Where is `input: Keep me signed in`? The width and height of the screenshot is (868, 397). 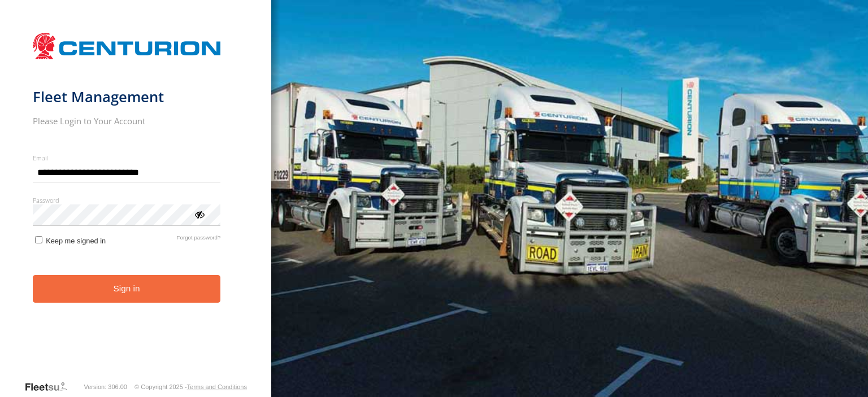 input: Keep me signed in is located at coordinates (38, 240).